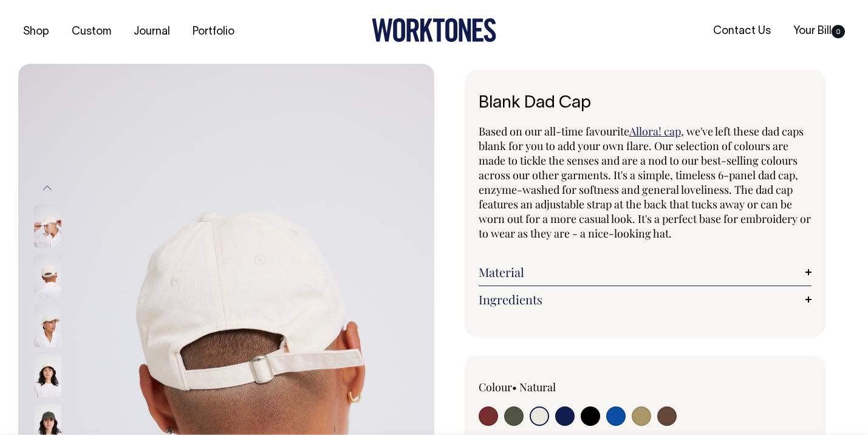  Describe the element at coordinates (152, 31) in the screenshot. I see `a: Journal` at that location.